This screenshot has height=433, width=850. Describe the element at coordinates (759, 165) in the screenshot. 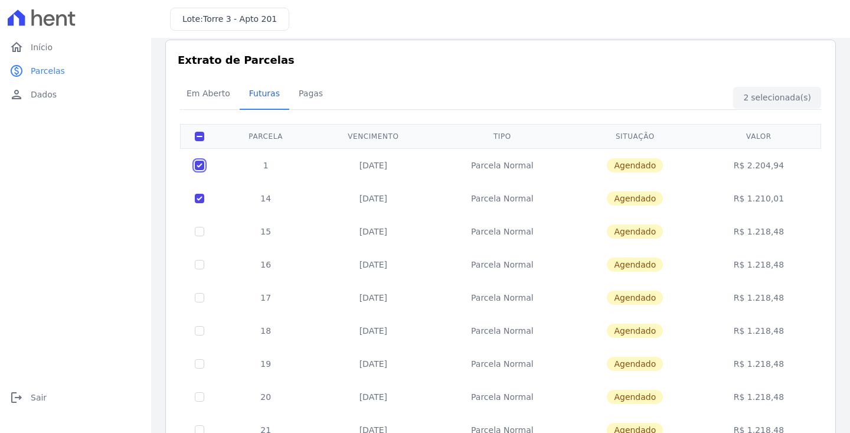

I see `td: R$ 2.204,94` at that location.